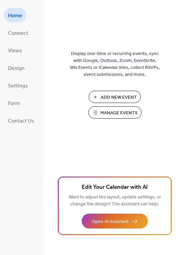  What do you see at coordinates (18, 85) in the screenshot?
I see `a: Settings` at bounding box center [18, 85].